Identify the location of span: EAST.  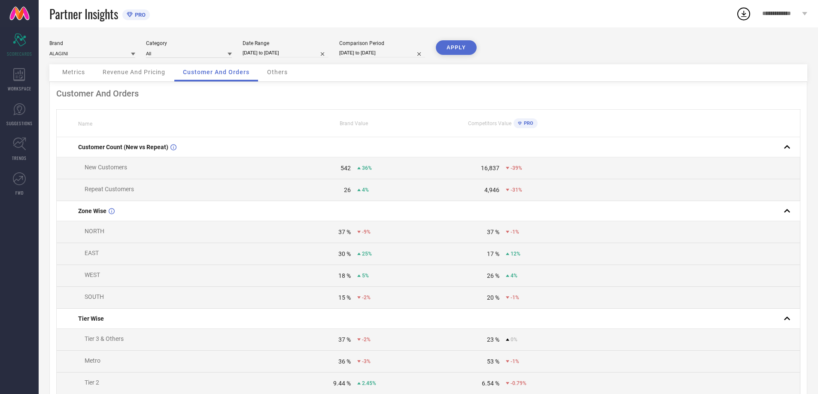
(91, 253).